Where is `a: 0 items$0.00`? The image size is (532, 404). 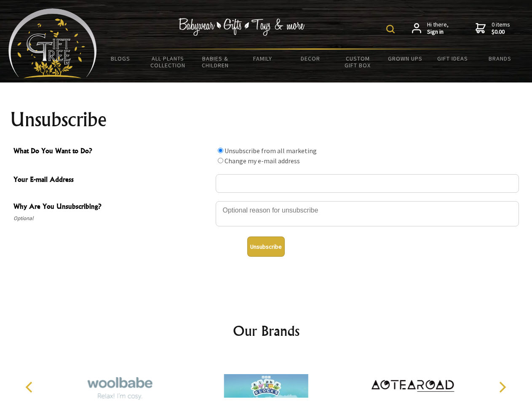
a: 0 items$0.00 is located at coordinates (493, 28).